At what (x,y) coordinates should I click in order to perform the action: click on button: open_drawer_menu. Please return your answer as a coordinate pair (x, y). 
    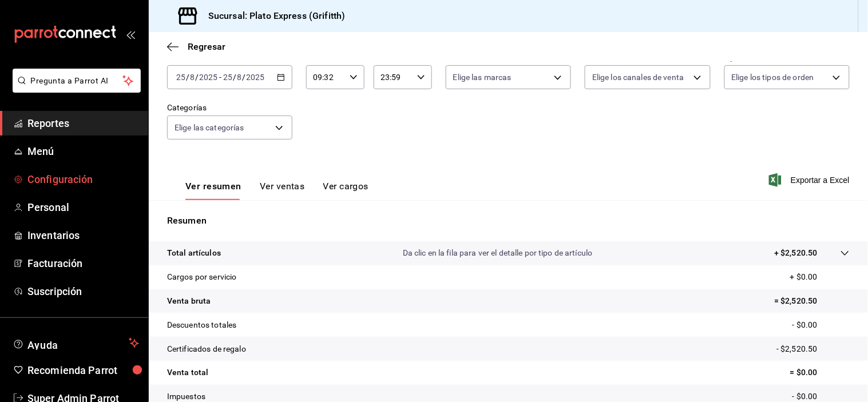
    Looking at the image, I should click on (130, 34).